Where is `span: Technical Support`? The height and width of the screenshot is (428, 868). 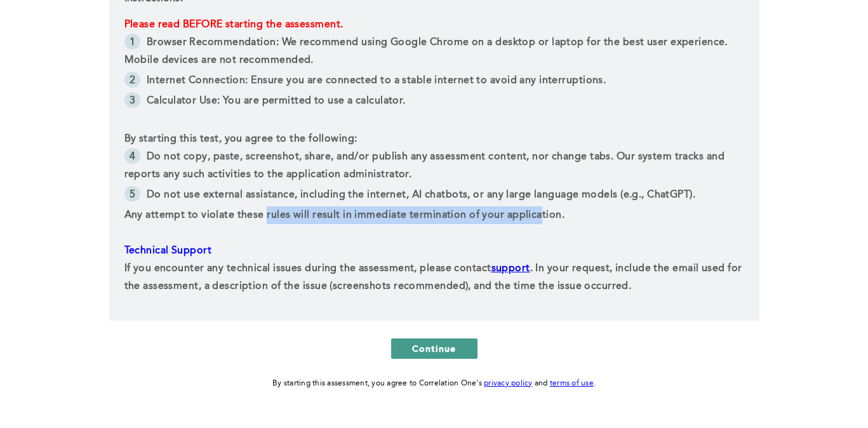
span: Technical Support is located at coordinates (167, 251).